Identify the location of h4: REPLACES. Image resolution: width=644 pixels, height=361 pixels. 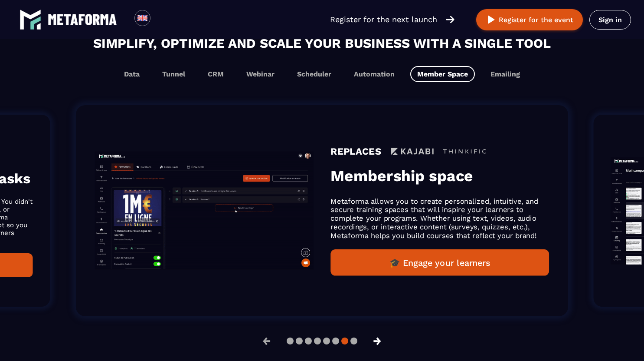
(356, 151).